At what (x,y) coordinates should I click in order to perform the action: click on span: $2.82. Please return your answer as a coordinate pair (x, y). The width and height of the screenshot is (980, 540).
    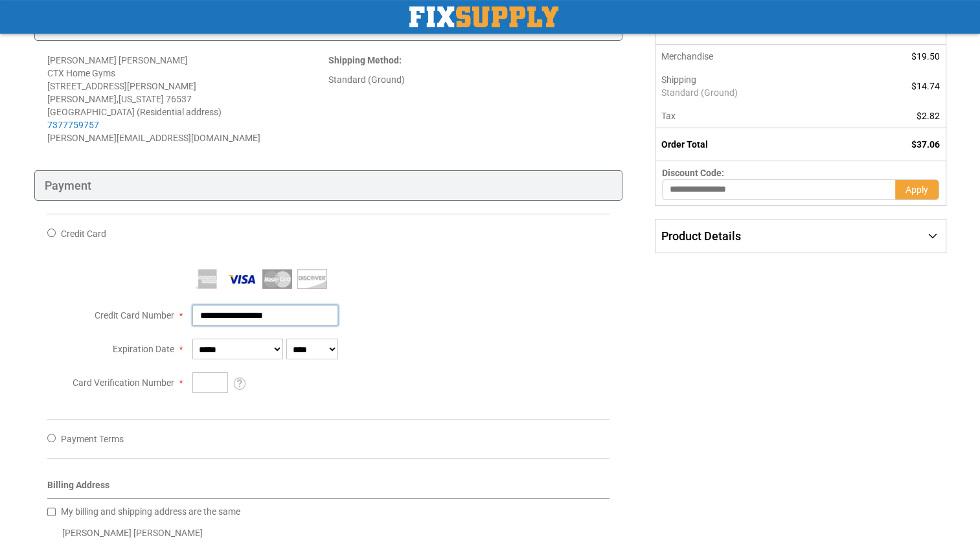
    Looking at the image, I should click on (928, 116).